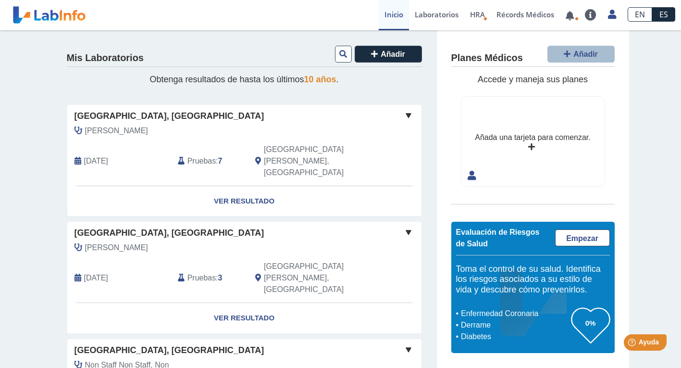  What do you see at coordinates (532, 79) in the screenshot?
I see `span: Accede y maneja sus planes` at bounding box center [532, 79].